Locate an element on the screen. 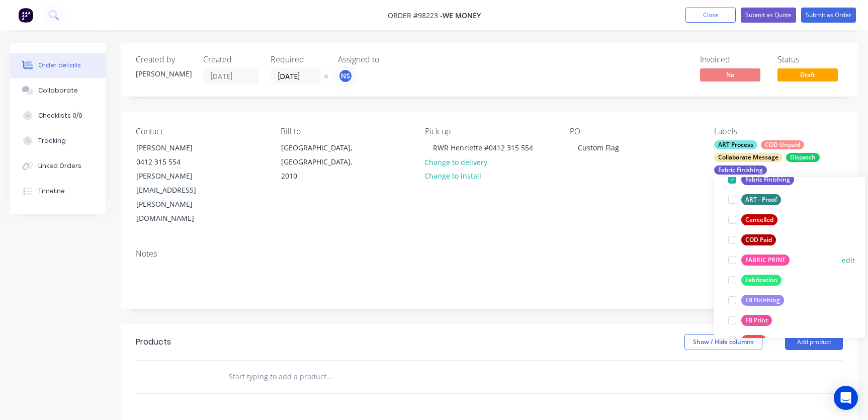 This screenshot has height=420, width=868. div: 0412 315 554 is located at coordinates (178, 162).